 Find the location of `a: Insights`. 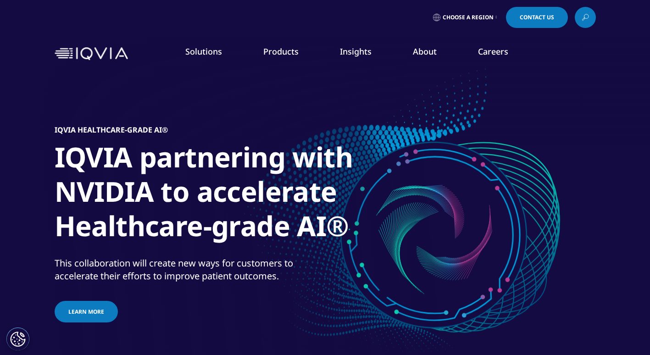

a: Insights is located at coordinates (356, 51).